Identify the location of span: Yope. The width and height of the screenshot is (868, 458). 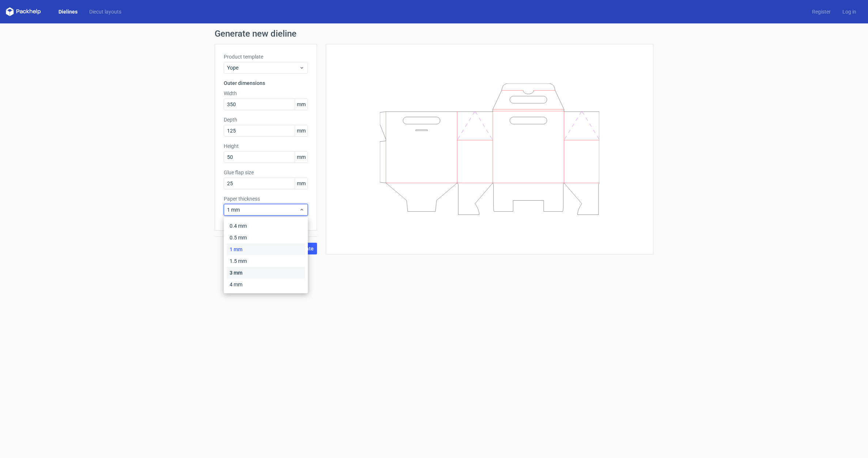
(263, 67).